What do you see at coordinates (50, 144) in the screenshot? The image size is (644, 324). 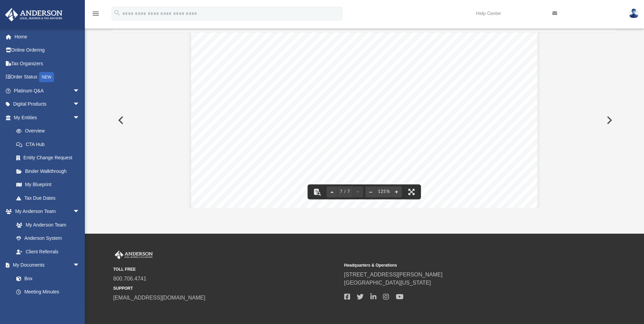 I see `a: CTA Hub` at bounding box center [50, 144].